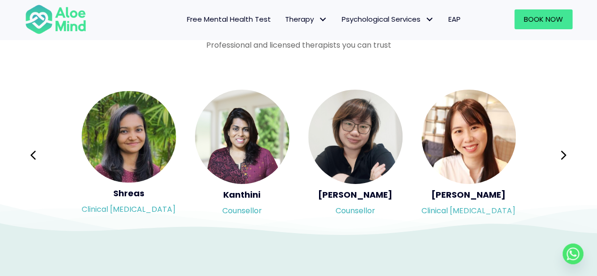  What do you see at coordinates (543, 19) in the screenshot?
I see `a: Book Now` at bounding box center [543, 19].